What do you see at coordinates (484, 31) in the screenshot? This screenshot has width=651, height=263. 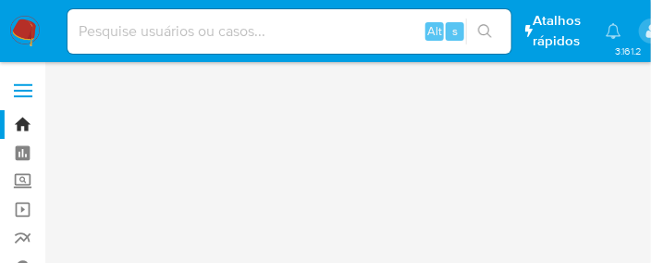 I see `button: search-icon` at bounding box center [484, 31].